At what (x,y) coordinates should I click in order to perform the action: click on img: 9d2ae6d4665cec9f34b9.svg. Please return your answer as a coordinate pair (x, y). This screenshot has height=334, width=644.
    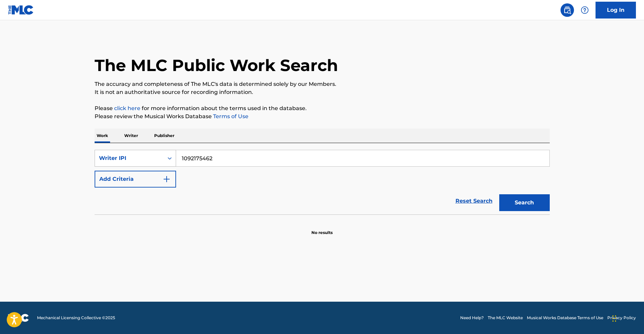
    Looking at the image, I should click on (167, 179).